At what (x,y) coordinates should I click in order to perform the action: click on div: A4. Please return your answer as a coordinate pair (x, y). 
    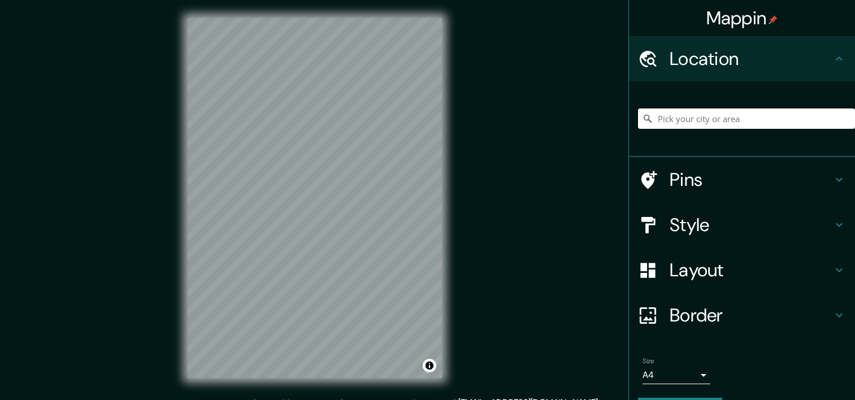
    Looking at the image, I should click on (676, 375).